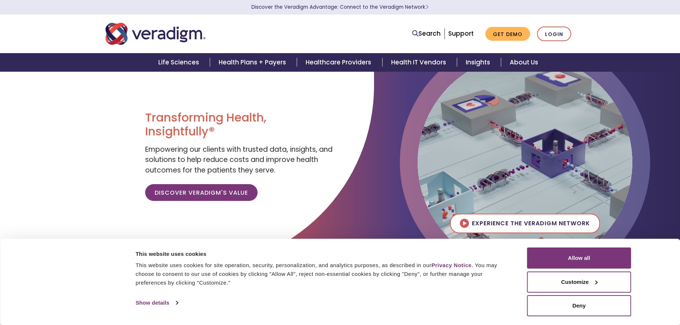 This screenshot has width=680, height=325. Describe the element at coordinates (579, 282) in the screenshot. I see `button: Customize` at that location.